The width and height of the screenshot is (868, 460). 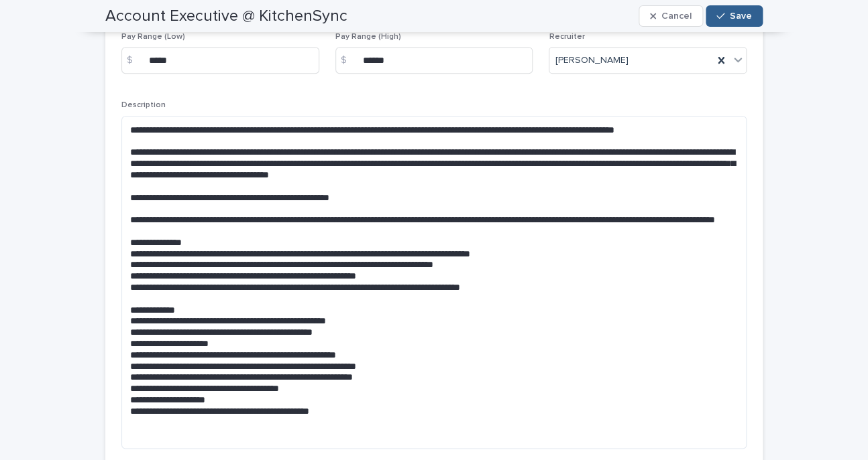 I want to click on span: Save, so click(x=740, y=16).